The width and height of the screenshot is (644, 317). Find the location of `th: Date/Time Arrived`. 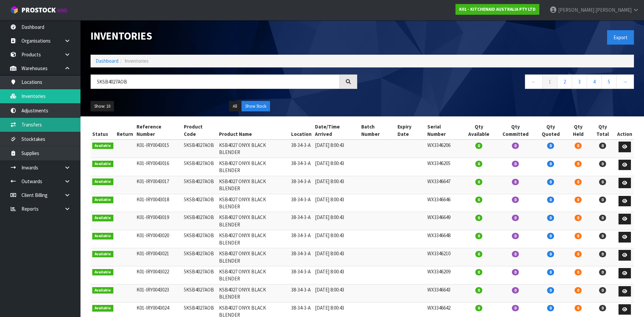

th: Date/Time Arrived is located at coordinates (336, 131).